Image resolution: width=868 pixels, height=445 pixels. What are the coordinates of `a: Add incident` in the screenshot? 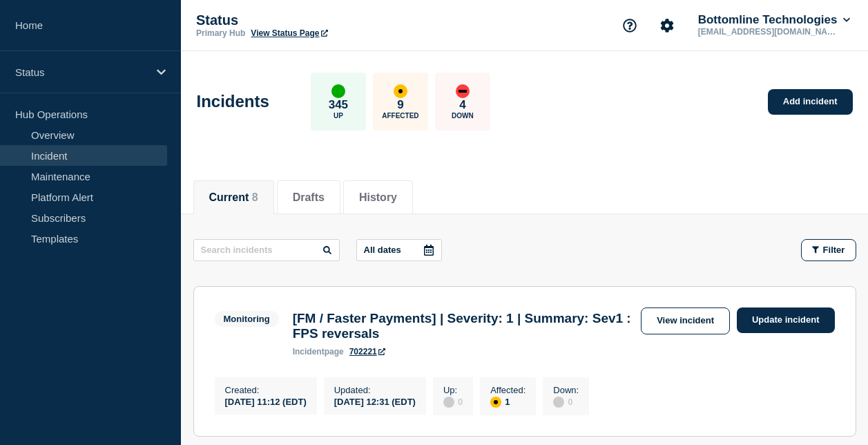 It's located at (810, 102).